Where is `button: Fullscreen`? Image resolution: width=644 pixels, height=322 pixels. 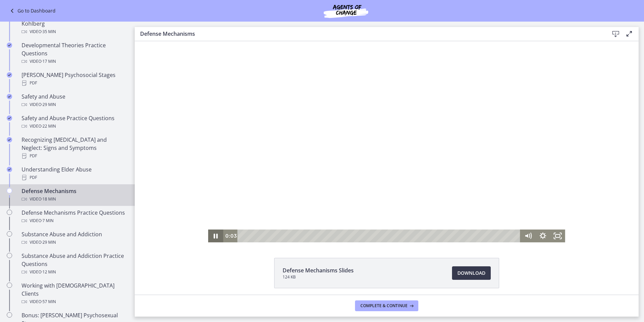
button: Fullscreen is located at coordinates (423, 195).